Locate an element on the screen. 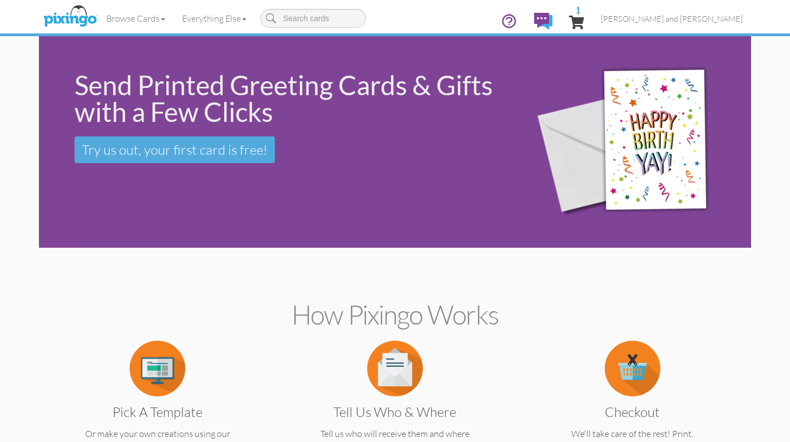 This screenshot has width=790, height=442. div: Send Printed Greeting Cards & Gifts with a Few Clicks is located at coordinates (289, 98).